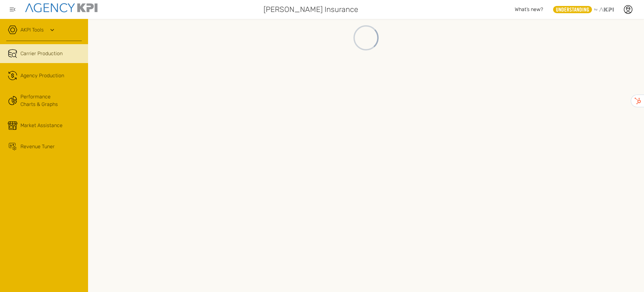 The width and height of the screenshot is (644, 292). I want to click on img: agencykpi-logo-550x69-2d9e3fa8.png, so click(62, 8).